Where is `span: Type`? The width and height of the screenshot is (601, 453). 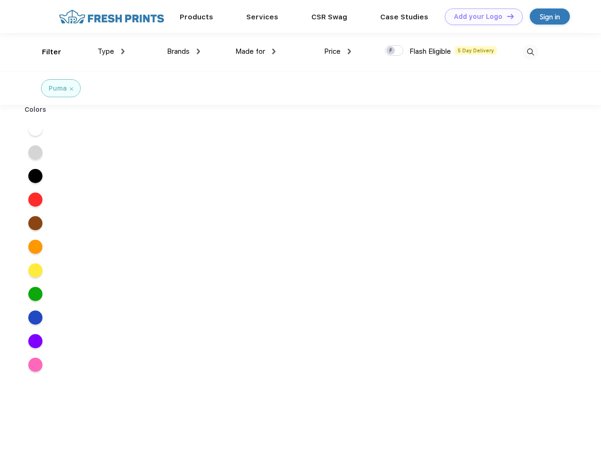
span: Type is located at coordinates (106, 51).